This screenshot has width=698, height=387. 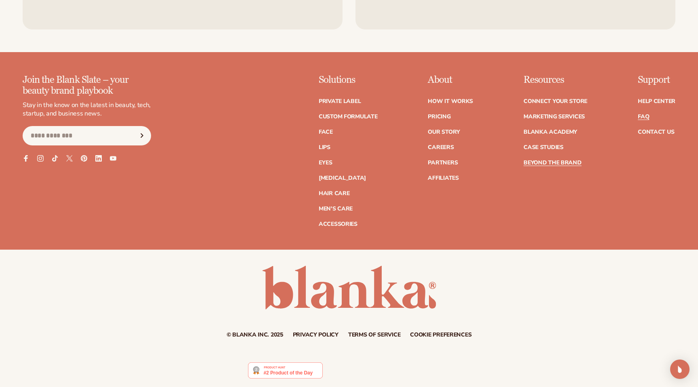 I want to click on p: Support, so click(x=657, y=80).